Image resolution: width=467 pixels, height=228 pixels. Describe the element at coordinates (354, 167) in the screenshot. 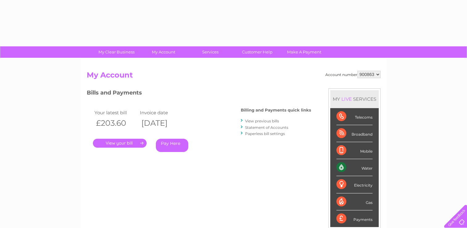

I see `div: Water` at that location.